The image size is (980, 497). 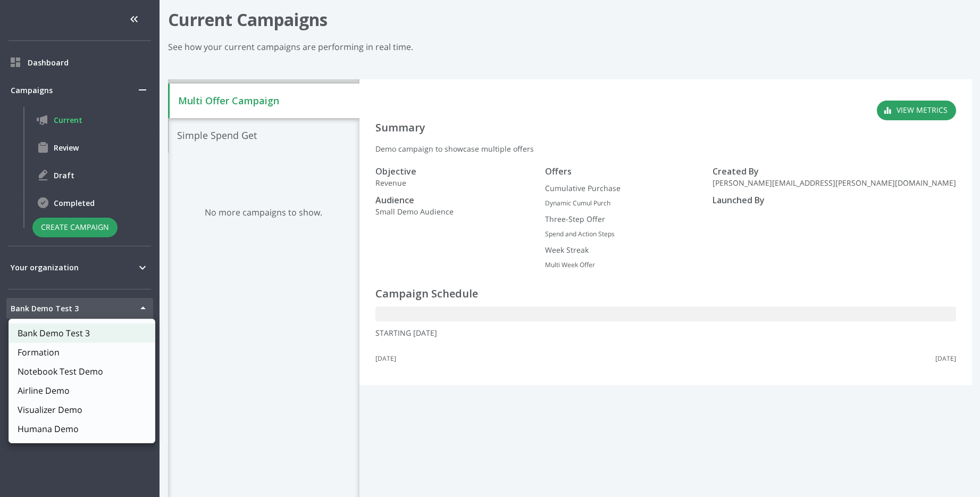 What do you see at coordinates (50, 409) in the screenshot?
I see `span: Visualizer Demo` at bounding box center [50, 409].